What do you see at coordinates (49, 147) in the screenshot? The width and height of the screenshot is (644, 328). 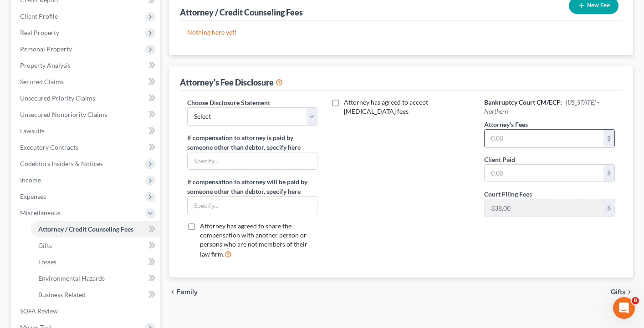 I see `span: Executory Contracts` at bounding box center [49, 147].